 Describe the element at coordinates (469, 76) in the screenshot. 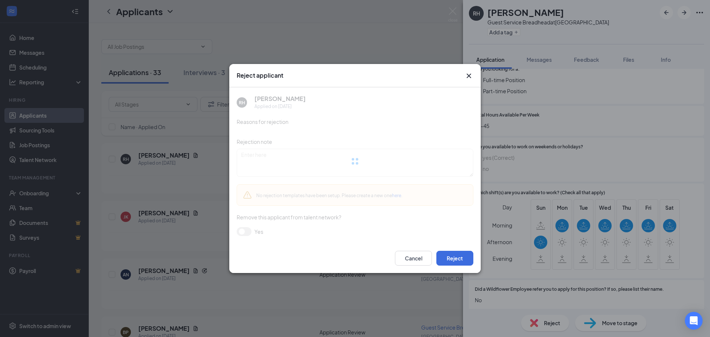

I see `button: Close` at that location.